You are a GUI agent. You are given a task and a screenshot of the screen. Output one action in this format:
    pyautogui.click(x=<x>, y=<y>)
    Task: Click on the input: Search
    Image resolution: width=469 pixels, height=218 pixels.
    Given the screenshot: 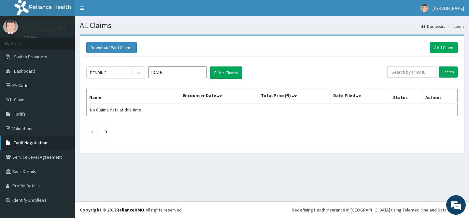 What is the action you would take?
    pyautogui.click(x=448, y=72)
    